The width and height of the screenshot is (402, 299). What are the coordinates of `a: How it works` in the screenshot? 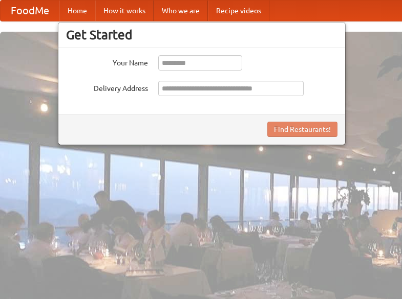 It's located at (124, 11).